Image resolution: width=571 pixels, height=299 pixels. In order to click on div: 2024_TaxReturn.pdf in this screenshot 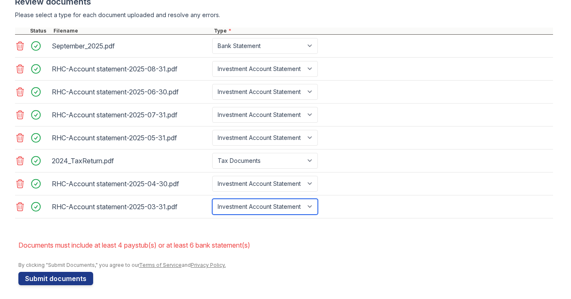, I will do `click(130, 161)`.